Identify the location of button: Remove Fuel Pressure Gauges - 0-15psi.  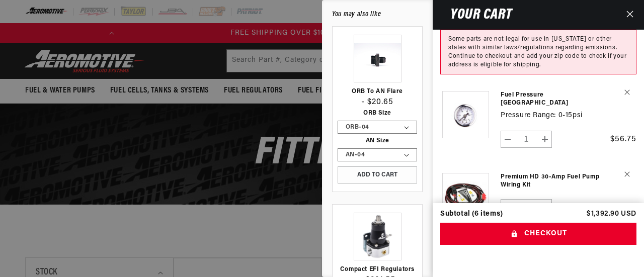
(627, 92).